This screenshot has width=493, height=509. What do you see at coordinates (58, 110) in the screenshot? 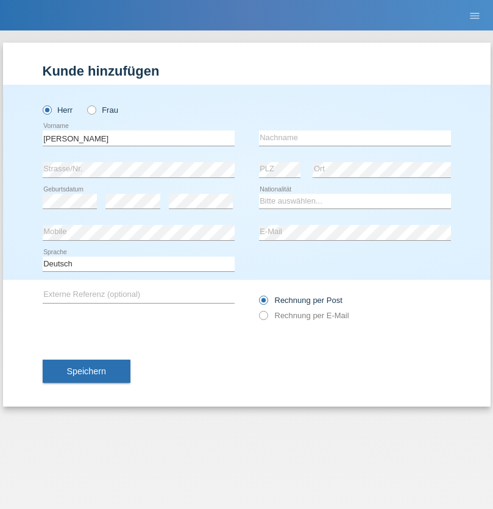
I see `label: Herr` at bounding box center [58, 110].